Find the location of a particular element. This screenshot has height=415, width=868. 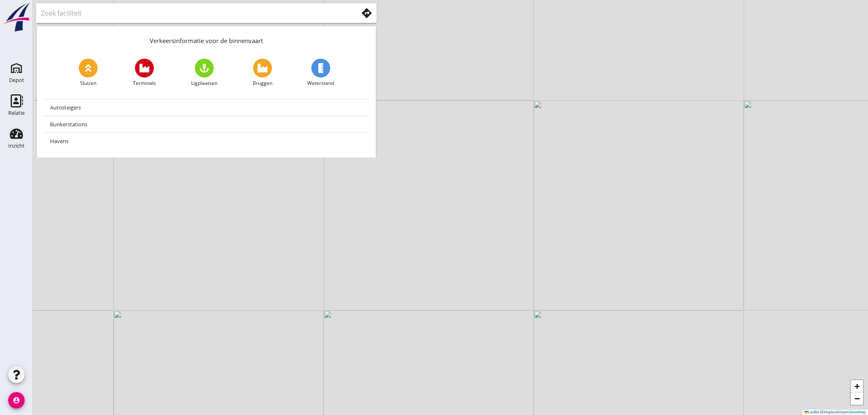

a: Sluizen is located at coordinates (88, 73).